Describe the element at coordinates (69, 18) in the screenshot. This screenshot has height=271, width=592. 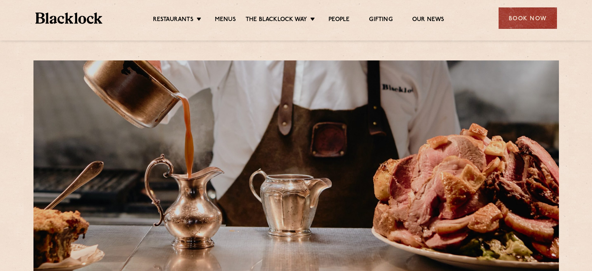
I see `img: BL_Textured_Logo-footer-cropped.svg` at that location.